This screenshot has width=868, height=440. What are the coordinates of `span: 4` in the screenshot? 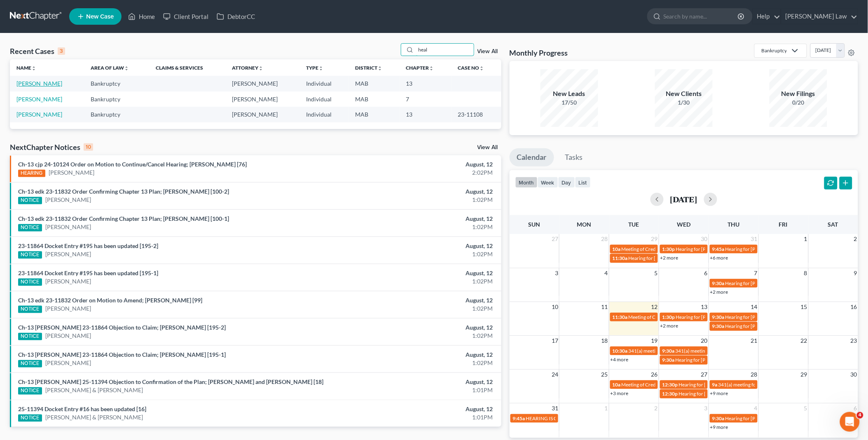 It's located at (606, 273).